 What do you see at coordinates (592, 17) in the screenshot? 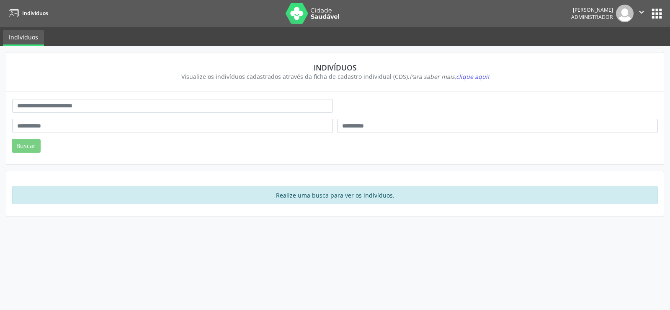
I see `span: Administrador` at bounding box center [592, 17].